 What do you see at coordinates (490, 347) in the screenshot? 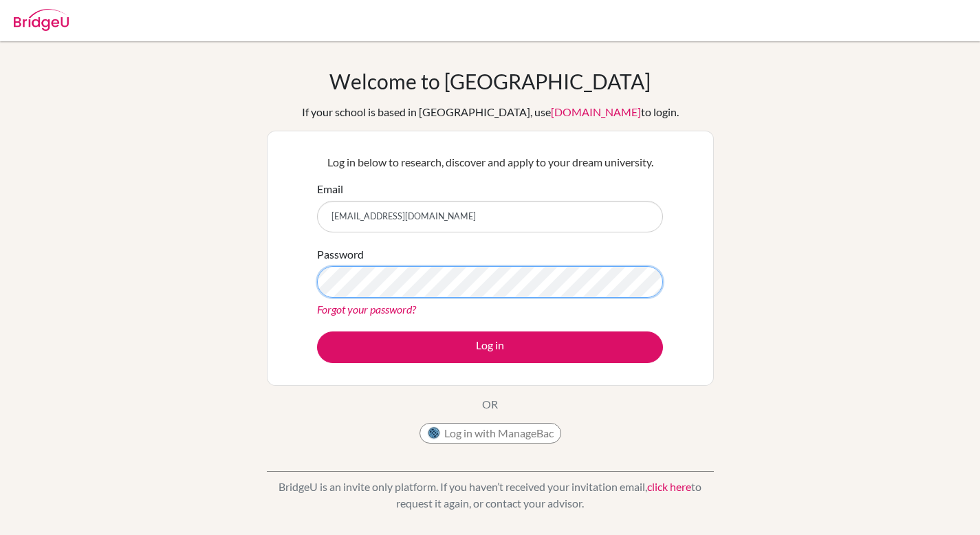
I see `button: Log in` at bounding box center [490, 347].